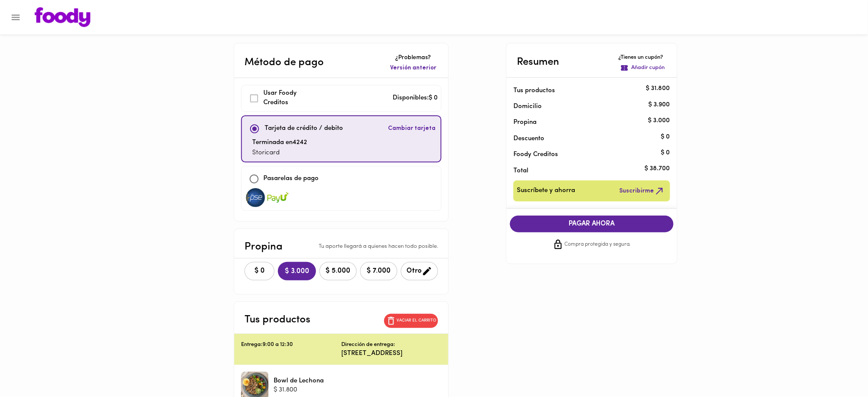 The image size is (868, 397). I want to click on span: Compra protegida y segura., so click(597, 245).